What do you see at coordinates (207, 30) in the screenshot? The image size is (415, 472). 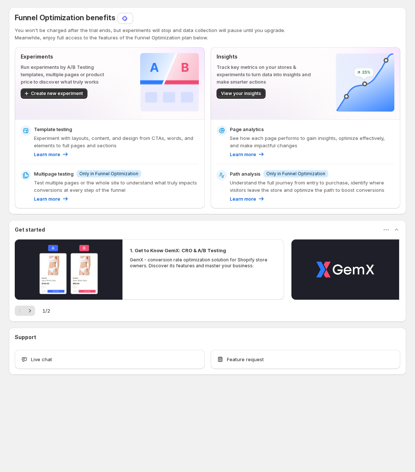 I see `p: You won't be charged after the trial ends, but experiments will stop and data collection will pau...` at bounding box center [207, 30].